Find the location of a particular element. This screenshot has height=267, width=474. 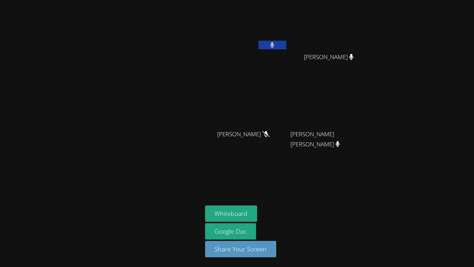

button: Share Your Screen is located at coordinates (241, 249).